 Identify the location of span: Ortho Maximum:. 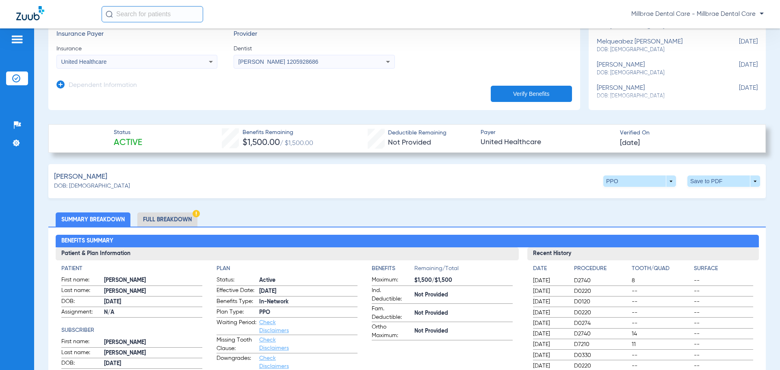
(392, 331).